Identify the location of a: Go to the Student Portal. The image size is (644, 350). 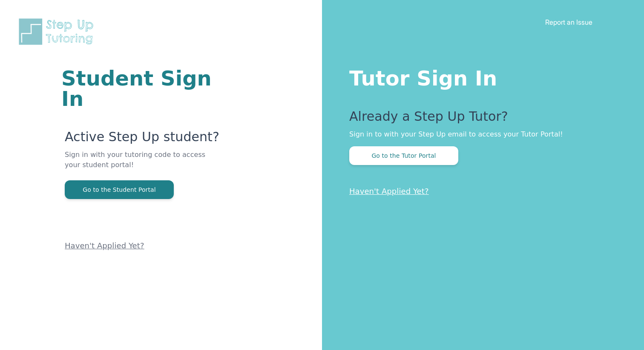
(119, 189).